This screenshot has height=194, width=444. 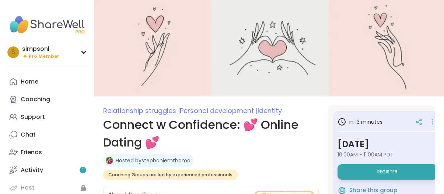 What do you see at coordinates (13, 52) in the screenshot?
I see `span: s` at bounding box center [13, 52].